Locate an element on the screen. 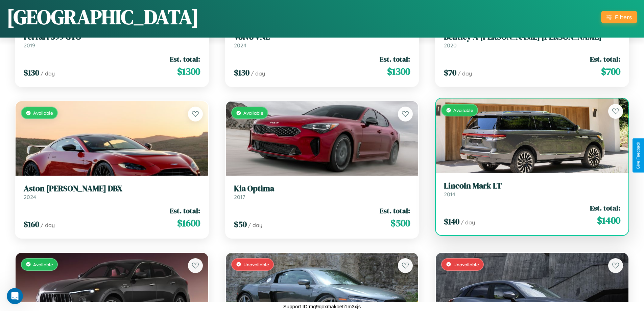 Image resolution: width=644 pixels, height=311 pixels. span: 2017 is located at coordinates (239, 197).